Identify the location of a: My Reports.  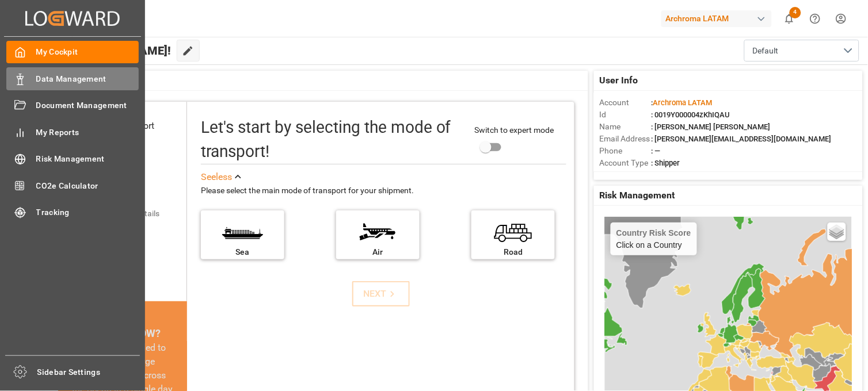
(73, 132).